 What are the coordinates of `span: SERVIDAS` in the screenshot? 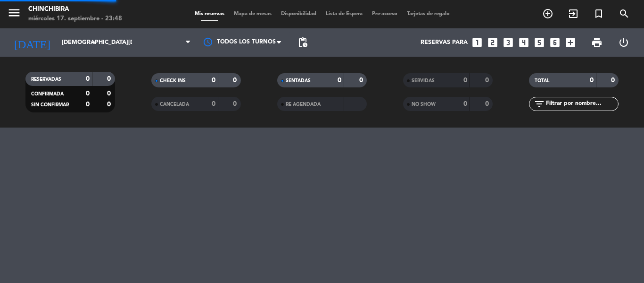 It's located at (423, 81).